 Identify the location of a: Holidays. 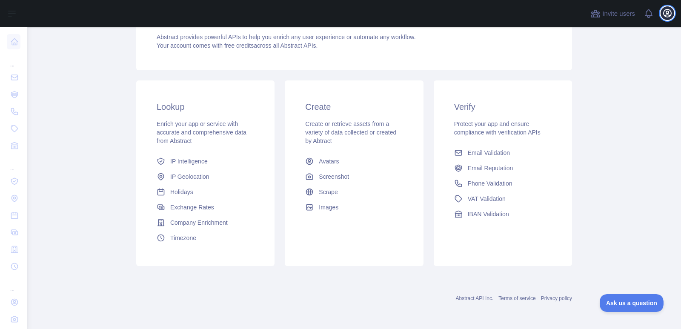
(205, 192).